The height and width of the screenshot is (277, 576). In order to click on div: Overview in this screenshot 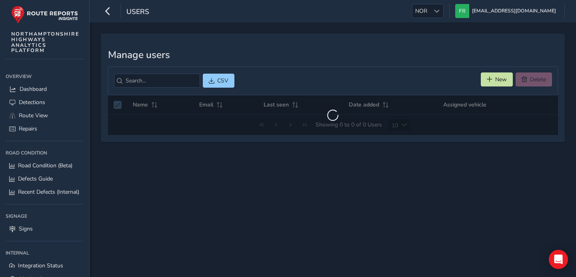, I will do `click(44, 76)`.